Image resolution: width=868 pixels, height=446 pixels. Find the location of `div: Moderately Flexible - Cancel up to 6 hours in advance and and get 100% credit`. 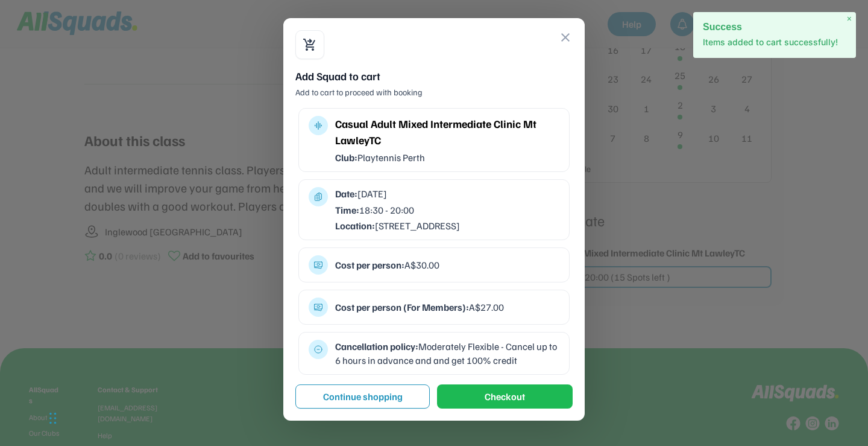

div: Moderately Flexible - Cancel up to 6 hours in advance and and get 100% credit is located at coordinates (447, 353).